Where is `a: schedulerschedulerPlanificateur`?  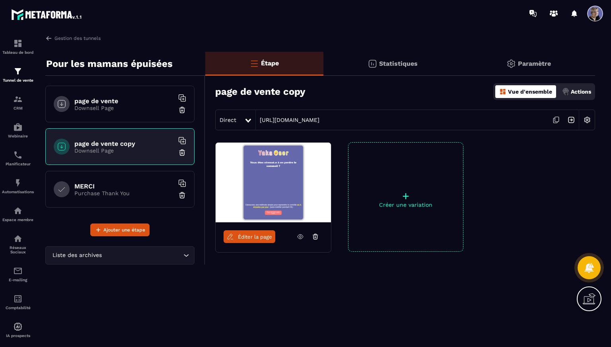
a: schedulerschedulerPlanificateur is located at coordinates (18, 158).